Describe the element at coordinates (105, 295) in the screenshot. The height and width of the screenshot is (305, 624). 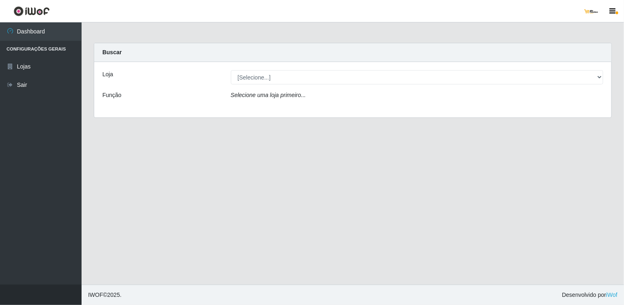
I see `span: © 2025 .` at that location.